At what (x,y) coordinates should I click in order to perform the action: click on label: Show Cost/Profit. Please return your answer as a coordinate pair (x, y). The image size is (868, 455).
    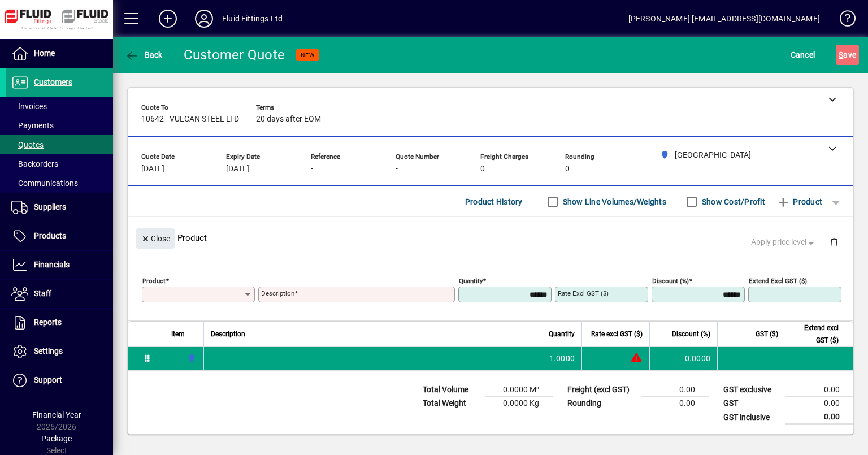
    Looking at the image, I should click on (732, 202).